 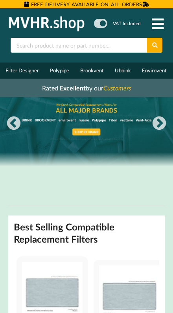 I want to click on a: VAT Included, so click(x=118, y=24).